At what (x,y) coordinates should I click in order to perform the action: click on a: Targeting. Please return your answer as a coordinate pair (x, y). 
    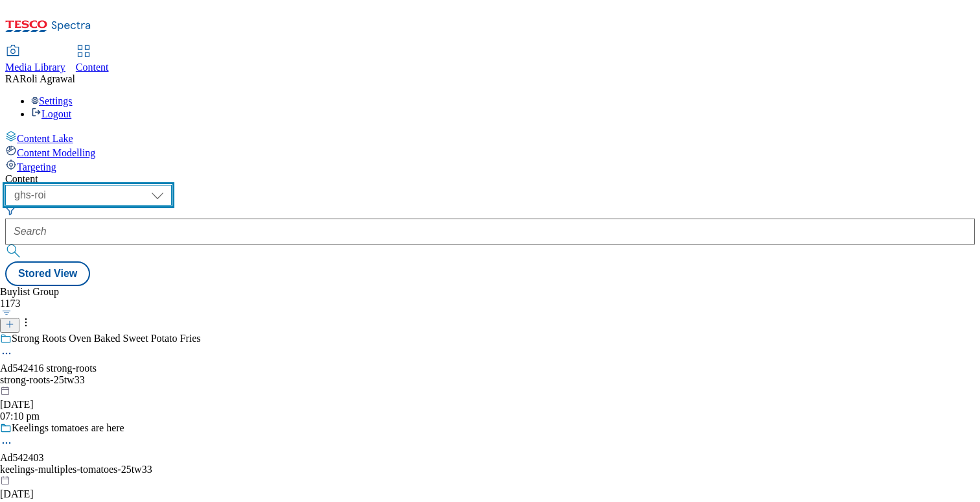
    Looking at the image, I should click on (490, 166).